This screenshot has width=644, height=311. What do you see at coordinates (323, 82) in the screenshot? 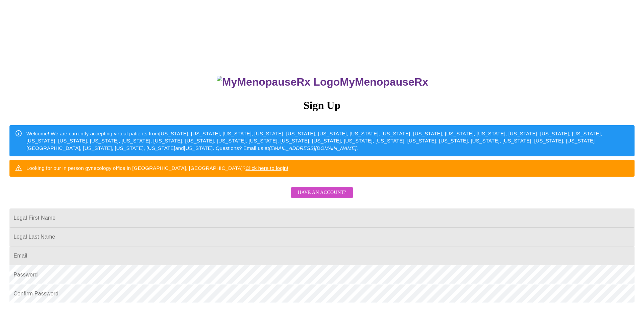
I see `h3: MyMenopauseRx` at bounding box center [323, 82].